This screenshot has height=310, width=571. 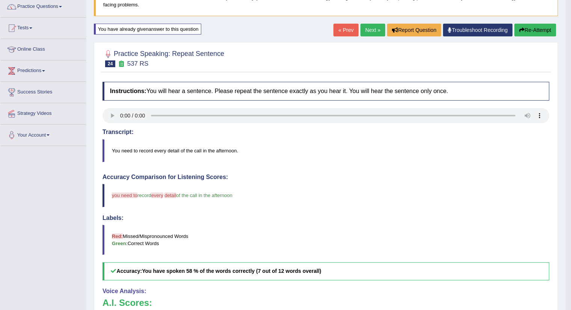 I want to click on b: Green:, so click(x=120, y=243).